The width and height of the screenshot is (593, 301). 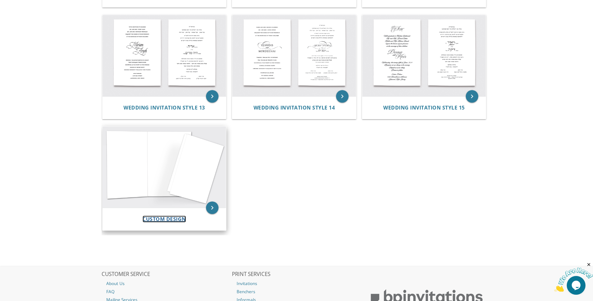 What do you see at coordinates (166, 283) in the screenshot?
I see `a: About Us` at bounding box center [166, 283].